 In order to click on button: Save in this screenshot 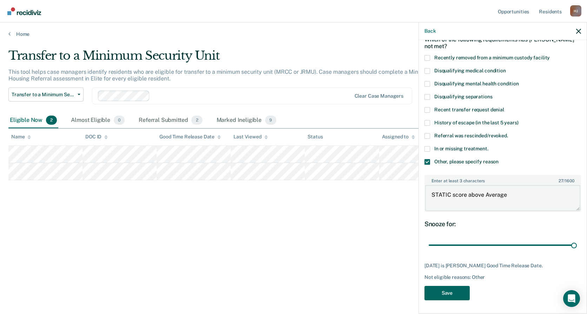, I will do `click(447, 293)`.